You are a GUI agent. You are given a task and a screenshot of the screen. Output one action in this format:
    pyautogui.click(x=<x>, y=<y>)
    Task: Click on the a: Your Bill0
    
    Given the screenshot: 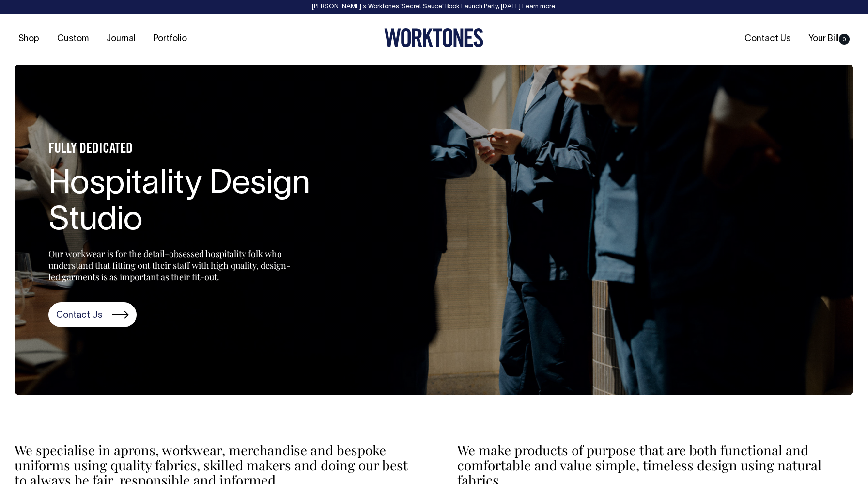 What is the action you would take?
    pyautogui.click(x=829, y=38)
    